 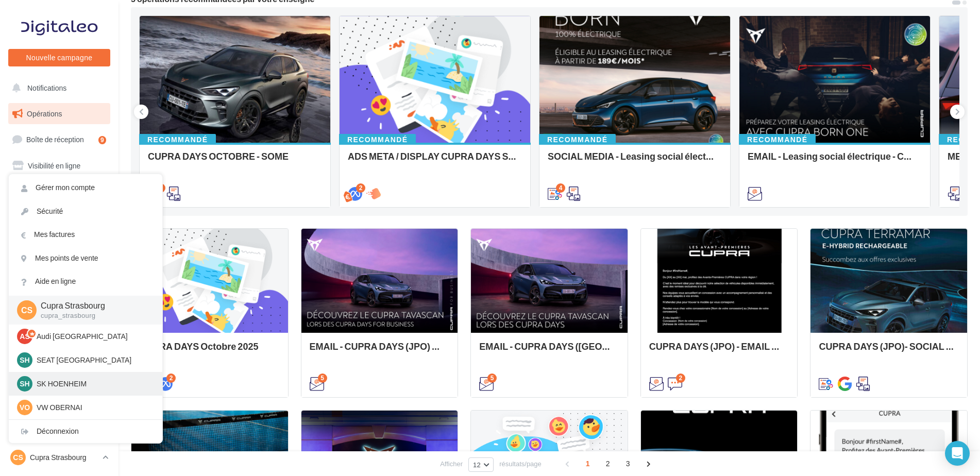 What do you see at coordinates (60, 242) in the screenshot?
I see `a: Médiathèque` at bounding box center [60, 242].